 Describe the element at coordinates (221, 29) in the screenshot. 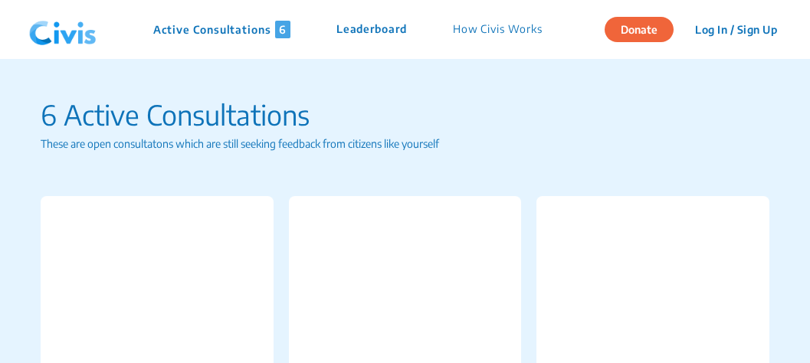

I see `p: Active Consultations` at that location.